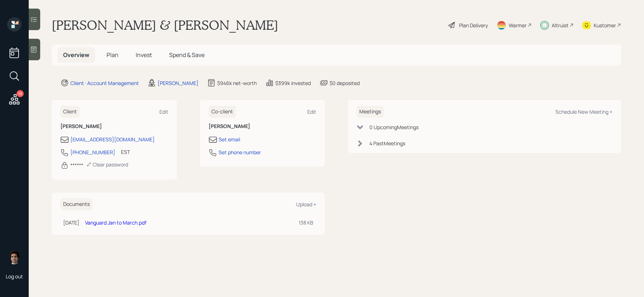  What do you see at coordinates (345, 83) in the screenshot?
I see `div: $0 deposited` at bounding box center [345, 83].